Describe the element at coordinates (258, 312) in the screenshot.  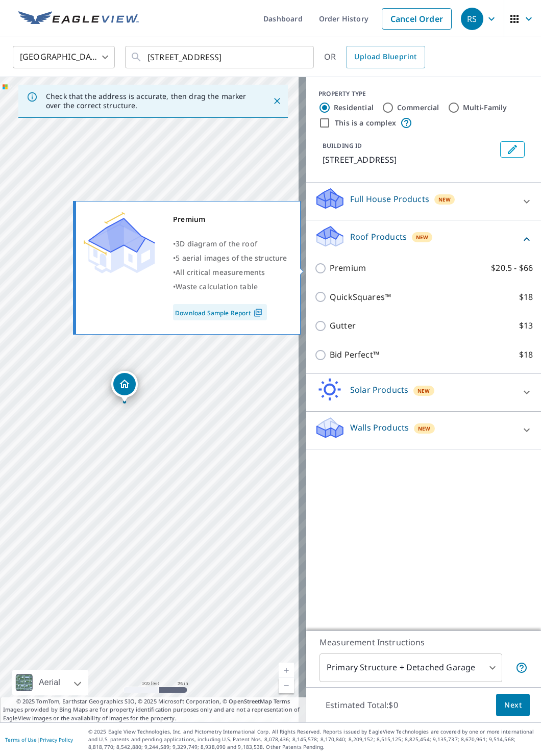
I see `img: Pdf Icon` at that location.